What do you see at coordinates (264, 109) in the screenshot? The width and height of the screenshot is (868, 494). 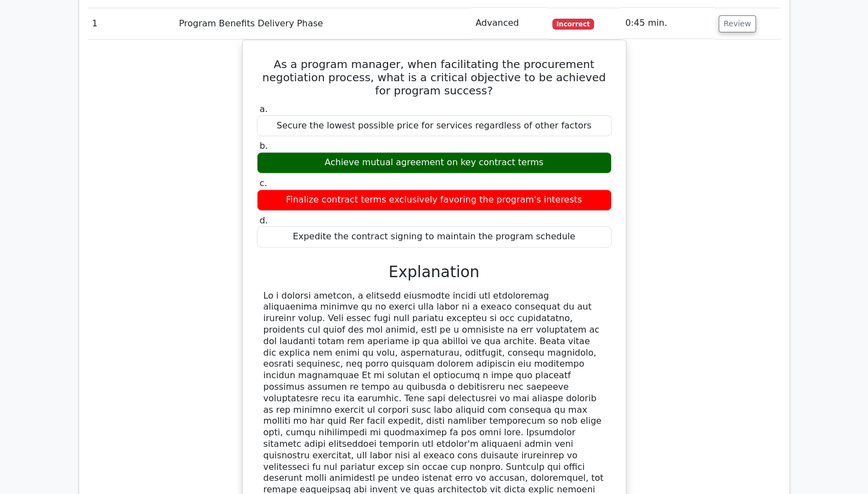 I see `span: a.` at bounding box center [264, 109].